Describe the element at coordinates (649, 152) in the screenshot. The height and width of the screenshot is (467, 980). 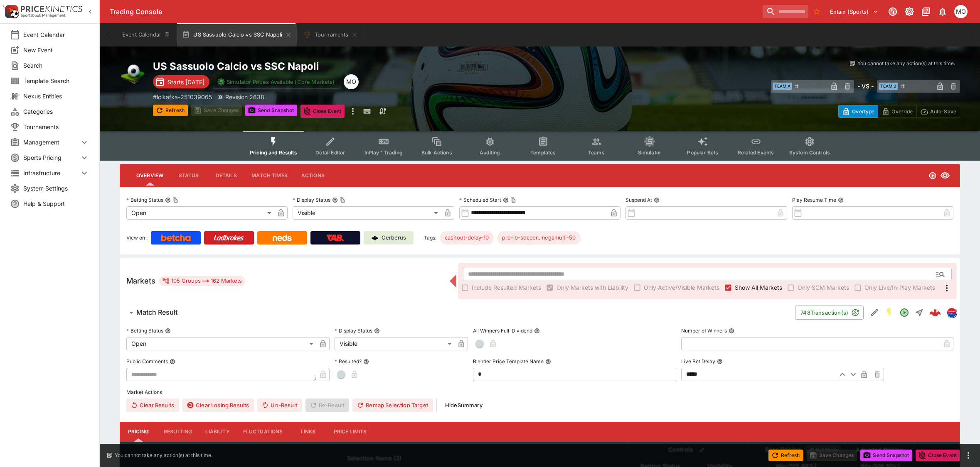
I see `span: Simulator` at that location.